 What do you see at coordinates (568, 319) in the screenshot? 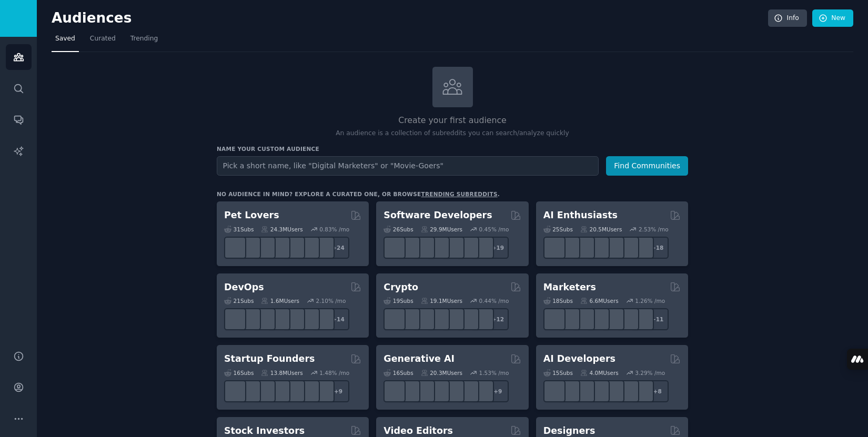
I see `img: bigseo` at bounding box center [568, 319].